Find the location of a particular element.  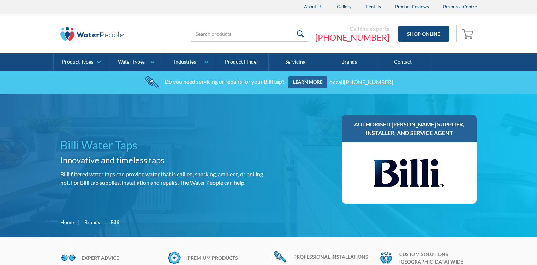

a: Product Types is located at coordinates (80, 62).